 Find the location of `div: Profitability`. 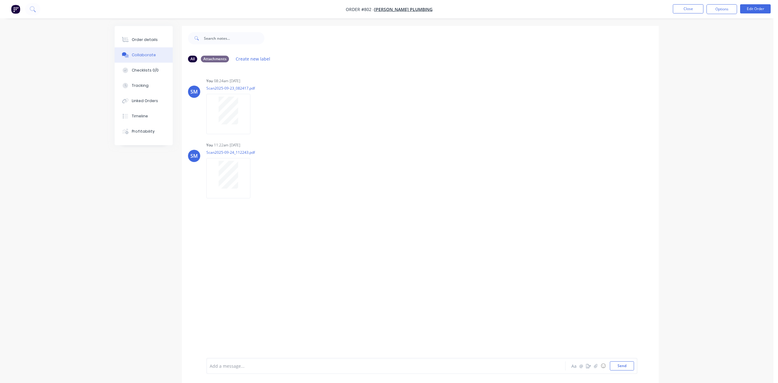

div: Profitability is located at coordinates (143, 131).